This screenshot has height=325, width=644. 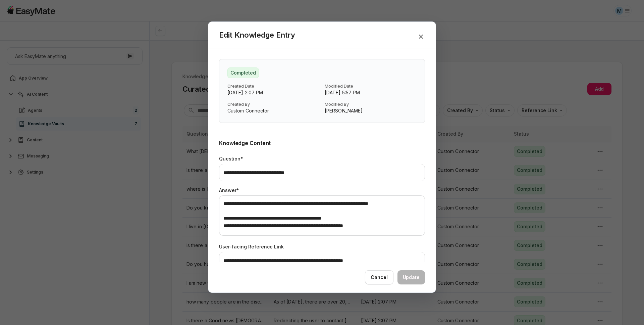 What do you see at coordinates (371, 104) in the screenshot?
I see `p: Modified By` at bounding box center [371, 104].